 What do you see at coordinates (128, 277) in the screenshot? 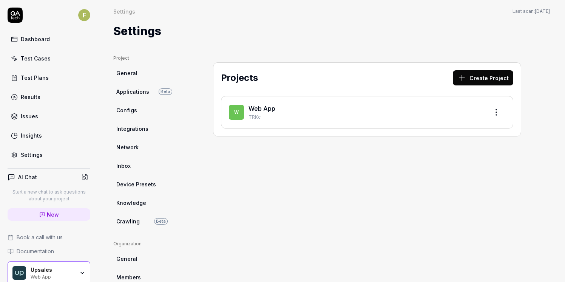
I see `span: Members` at bounding box center [128, 277].